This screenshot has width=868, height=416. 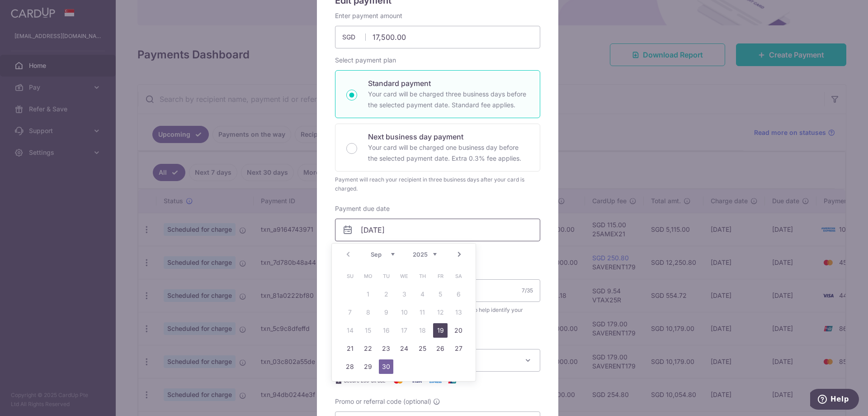 What do you see at coordinates (368, 348) in the screenshot?
I see `a: 22` at bounding box center [368, 348].